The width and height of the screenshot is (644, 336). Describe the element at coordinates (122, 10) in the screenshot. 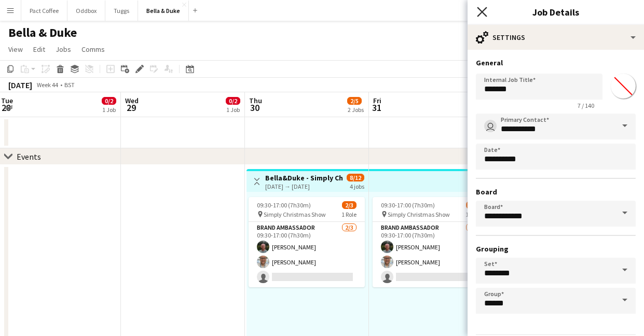

I see `button: Tuggs` at that location.